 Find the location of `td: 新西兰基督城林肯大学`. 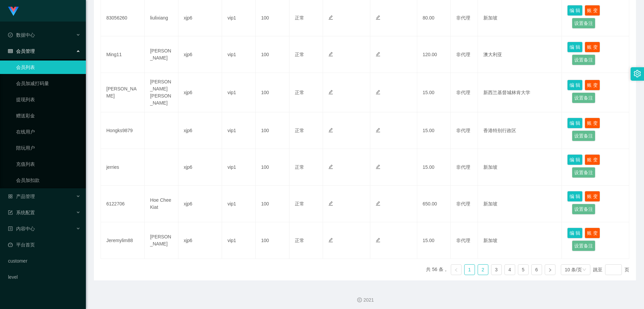

td: 新西兰基督城林肯大学 is located at coordinates (520, 92).